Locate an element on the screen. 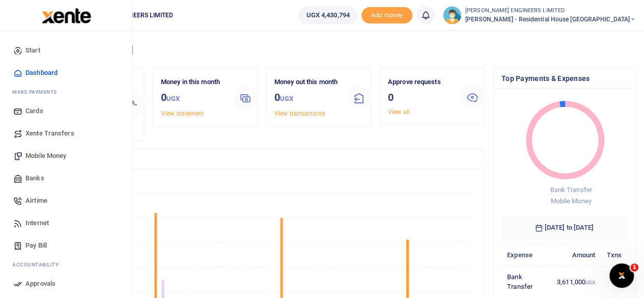 This screenshot has height=298, width=644. span: Banks is located at coordinates (34, 178).